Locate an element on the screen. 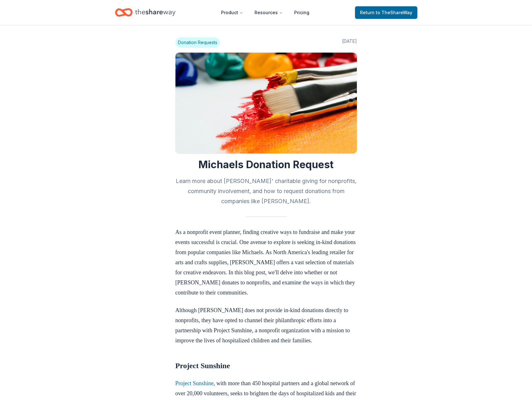 The image size is (532, 400). h2: Project Sunshine is located at coordinates (266, 366).